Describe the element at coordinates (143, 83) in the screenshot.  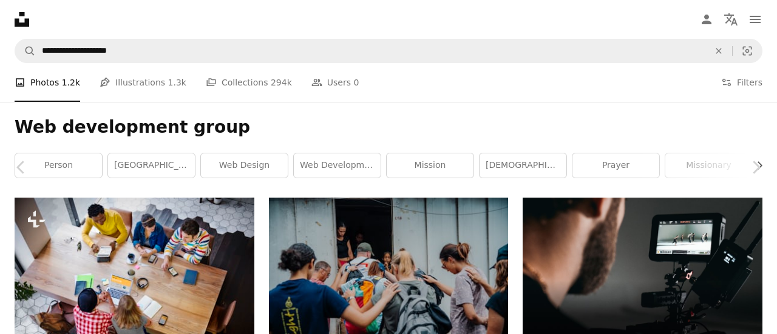
I see `a: Illustrations 1.3k` at that location.